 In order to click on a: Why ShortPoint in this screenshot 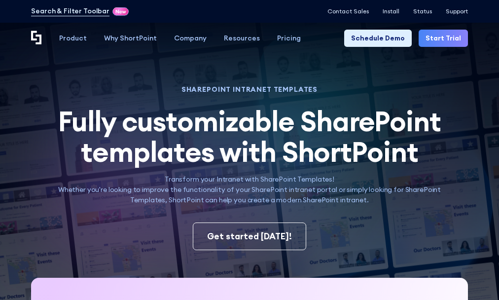, I will do `click(131, 38)`.